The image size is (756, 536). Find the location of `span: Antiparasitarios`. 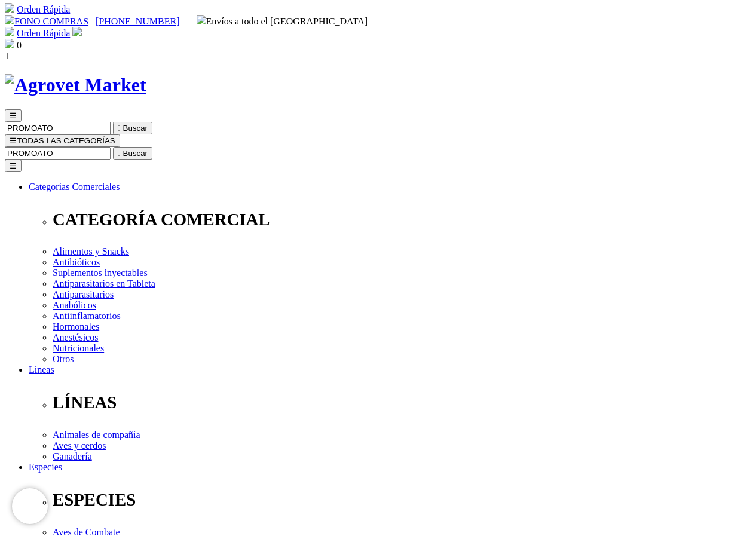

span: Antiparasitarios is located at coordinates (83, 294).